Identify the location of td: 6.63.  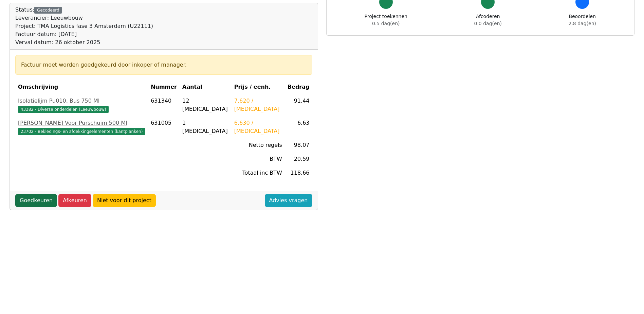
(299, 127).